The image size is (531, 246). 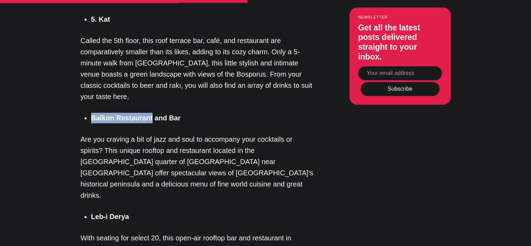 What do you see at coordinates (198, 68) in the screenshot?
I see `p: Called the 5th floor, this roof terrace bar, café, and restaurant are comparatively smaller than ...` at bounding box center [198, 68].